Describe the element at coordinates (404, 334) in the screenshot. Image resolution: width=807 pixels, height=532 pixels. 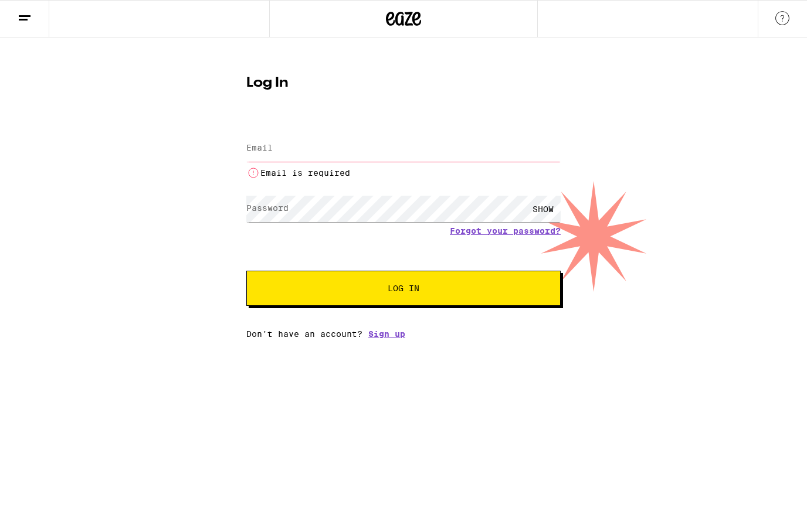
I see `div: Don't have an account?` at that location.